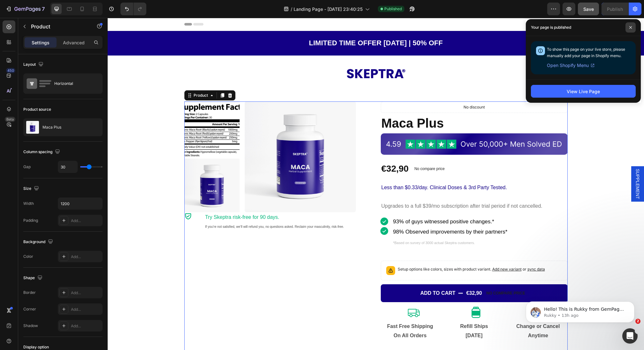 This screenshot has height=350, width=644. Describe the element at coordinates (74, 42) in the screenshot. I see `p: Advanced` at that location.